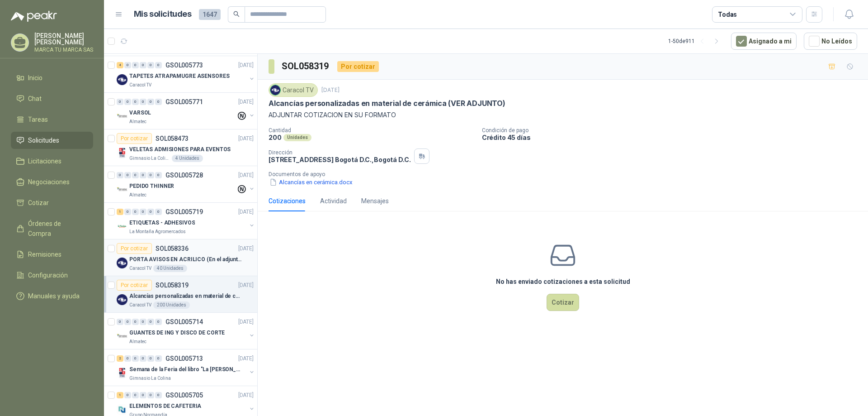  Describe the element at coordinates (34, 16) in the screenshot. I see `img: Logo peakr` at that location.